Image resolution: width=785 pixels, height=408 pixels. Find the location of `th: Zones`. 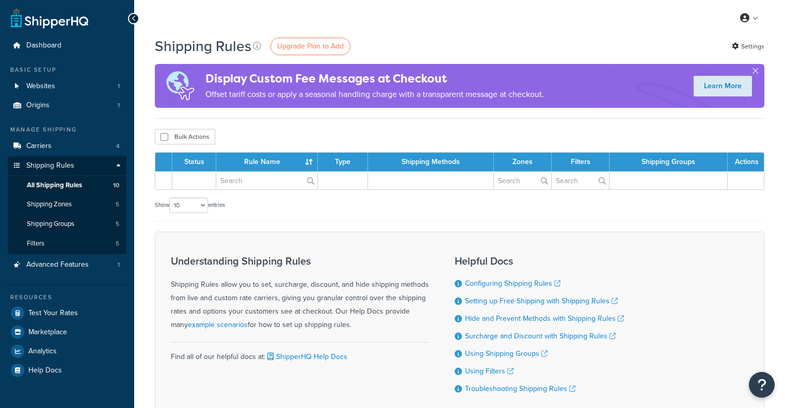

th: Zones is located at coordinates (523, 162).